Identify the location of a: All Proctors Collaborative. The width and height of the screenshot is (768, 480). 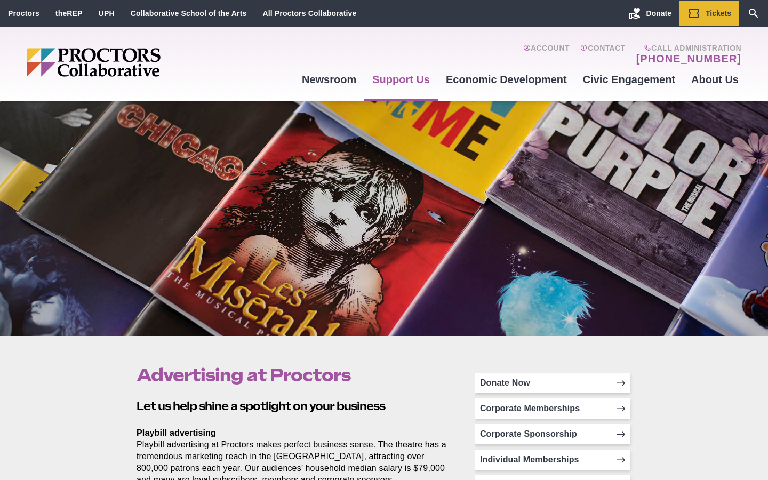
(309, 13).